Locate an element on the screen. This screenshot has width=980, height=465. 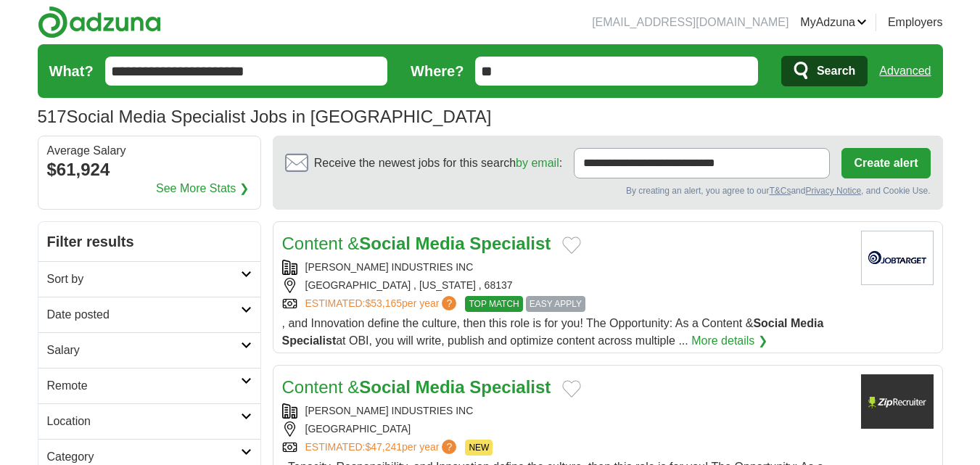
img: Adzuna logo is located at coordinates (100, 22).